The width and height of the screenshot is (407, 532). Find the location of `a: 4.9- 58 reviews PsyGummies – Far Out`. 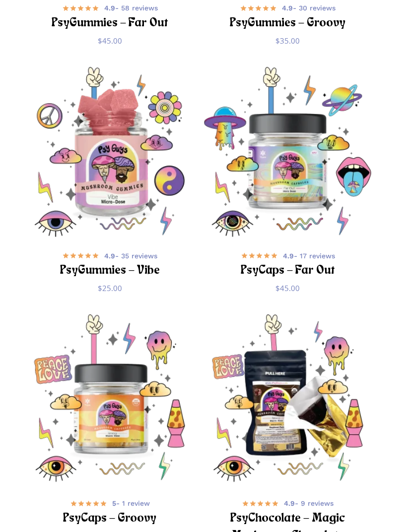

a: 4.9- 58 reviews PsyGummies – Far Out is located at coordinates (109, 15).